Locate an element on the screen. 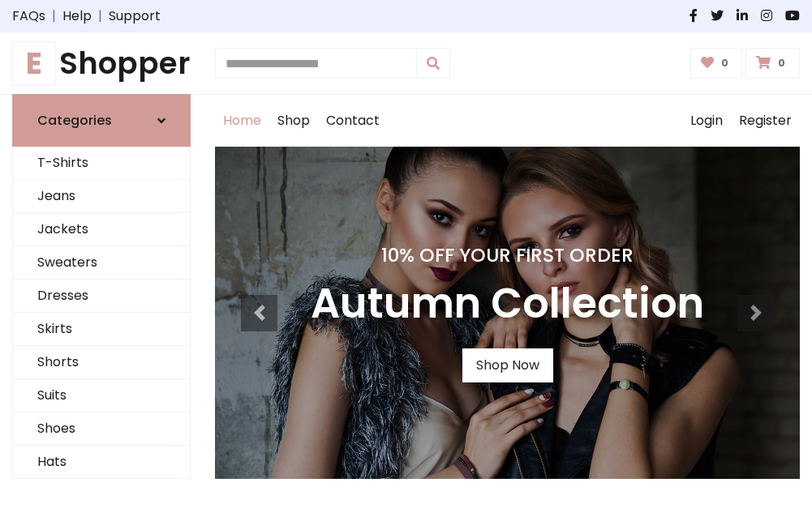 This screenshot has width=812, height=521. a: Hats is located at coordinates (101, 462).